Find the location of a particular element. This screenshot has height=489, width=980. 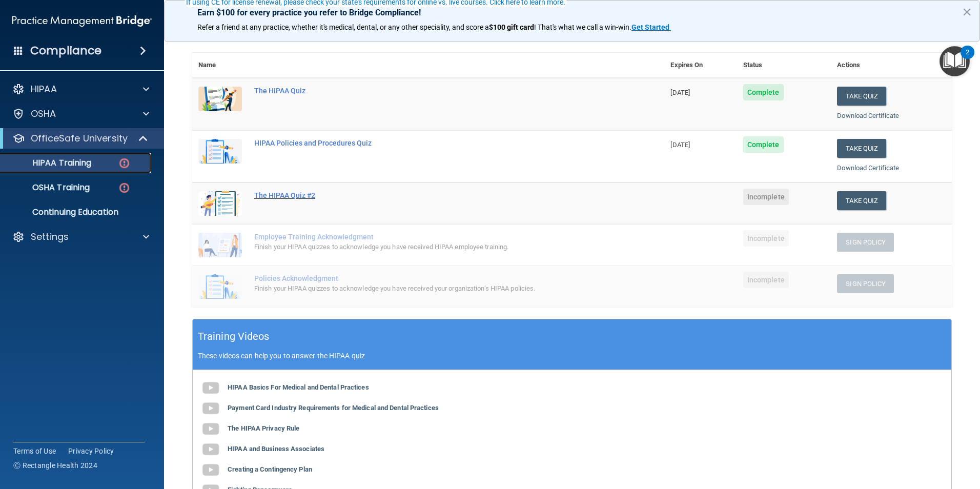

th: Status is located at coordinates (784, 65).